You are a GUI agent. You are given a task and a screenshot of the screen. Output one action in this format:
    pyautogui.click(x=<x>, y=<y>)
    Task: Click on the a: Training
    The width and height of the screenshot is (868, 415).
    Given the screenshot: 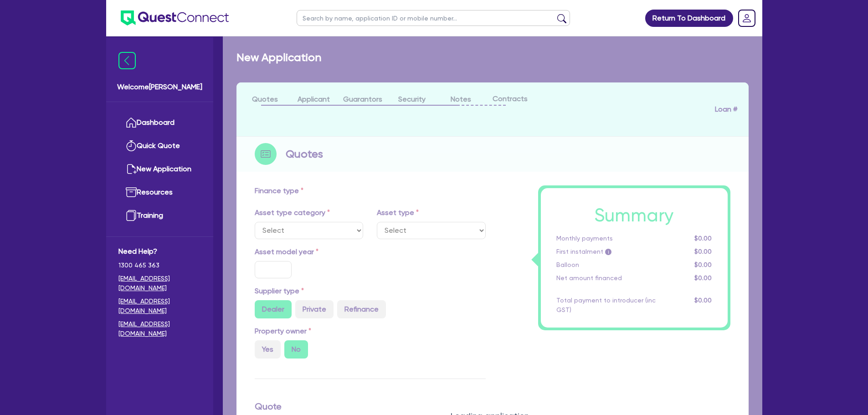 What is the action you would take?
    pyautogui.click(x=160, y=216)
    